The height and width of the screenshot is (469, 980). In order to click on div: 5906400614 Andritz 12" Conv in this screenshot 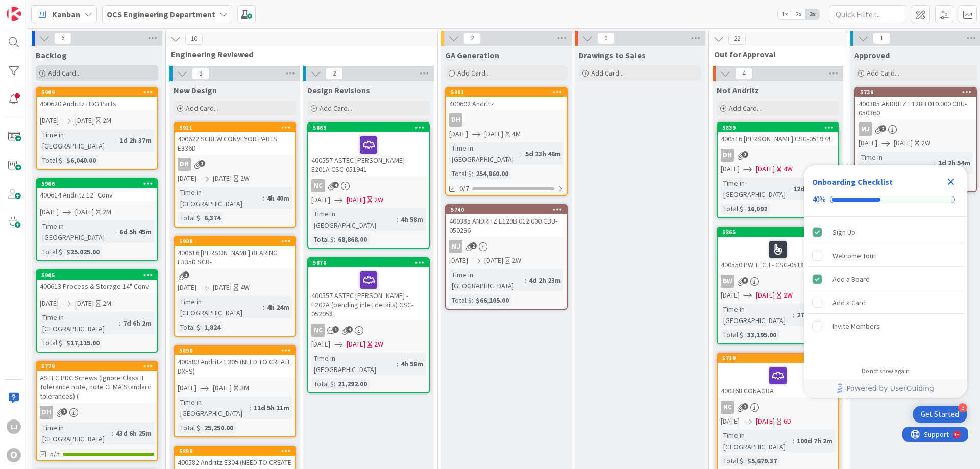, I will do `click(97, 190)`.